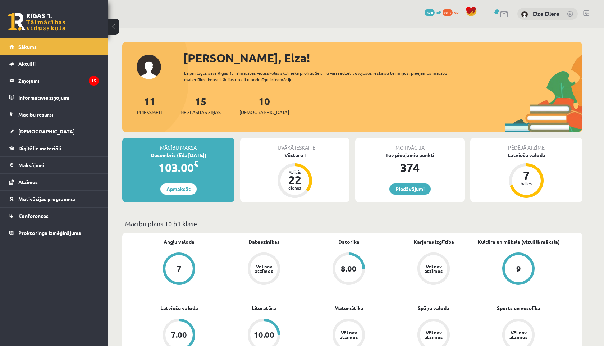 This screenshot has height=346, width=604. What do you see at coordinates (452, 12) in the screenshot?
I see `a: 813 xp` at bounding box center [452, 12].